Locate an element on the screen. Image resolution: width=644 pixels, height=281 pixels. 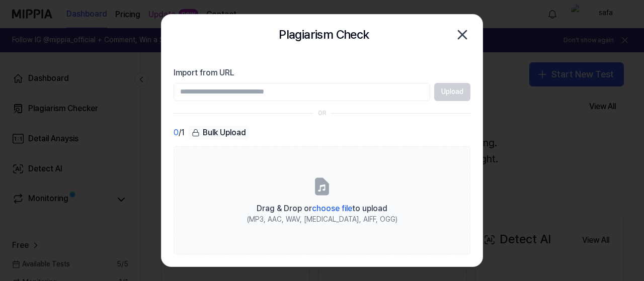
div: OR is located at coordinates (322, 113).